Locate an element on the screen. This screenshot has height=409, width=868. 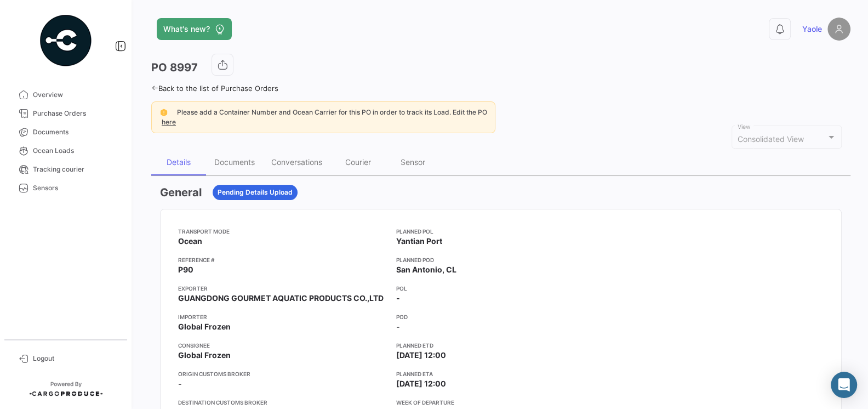
h3: PO 8997 is located at coordinates (174, 67).